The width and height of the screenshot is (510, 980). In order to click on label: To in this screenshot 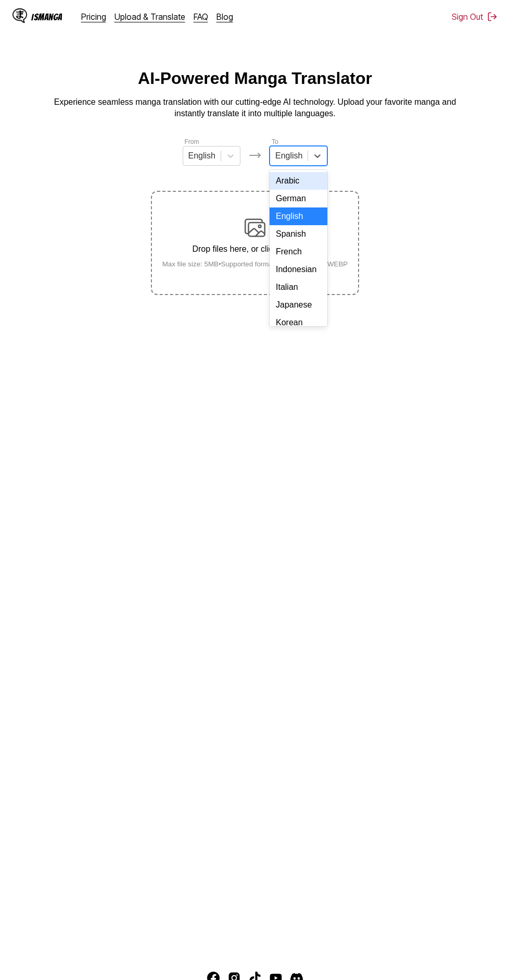, I will do `click(275, 142)`.